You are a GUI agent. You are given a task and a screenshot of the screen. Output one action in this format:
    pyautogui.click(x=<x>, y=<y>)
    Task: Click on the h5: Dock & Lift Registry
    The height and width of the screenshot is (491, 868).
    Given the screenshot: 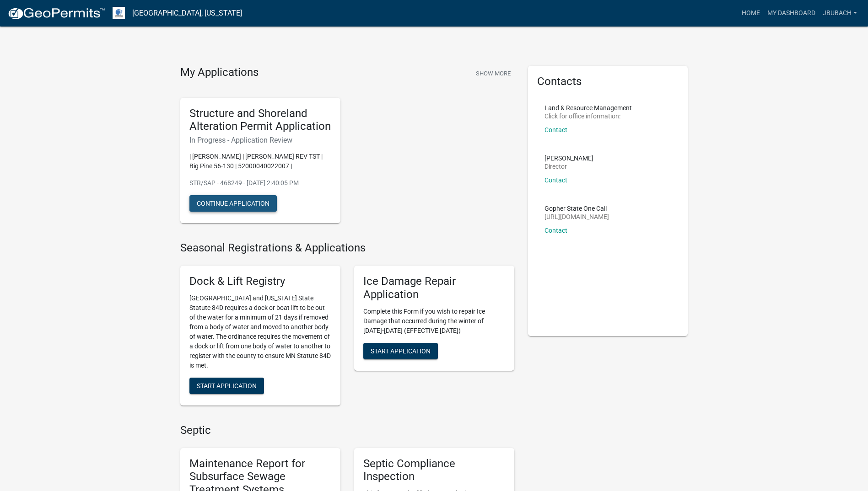 What is the action you would take?
    pyautogui.click(x=260, y=281)
    